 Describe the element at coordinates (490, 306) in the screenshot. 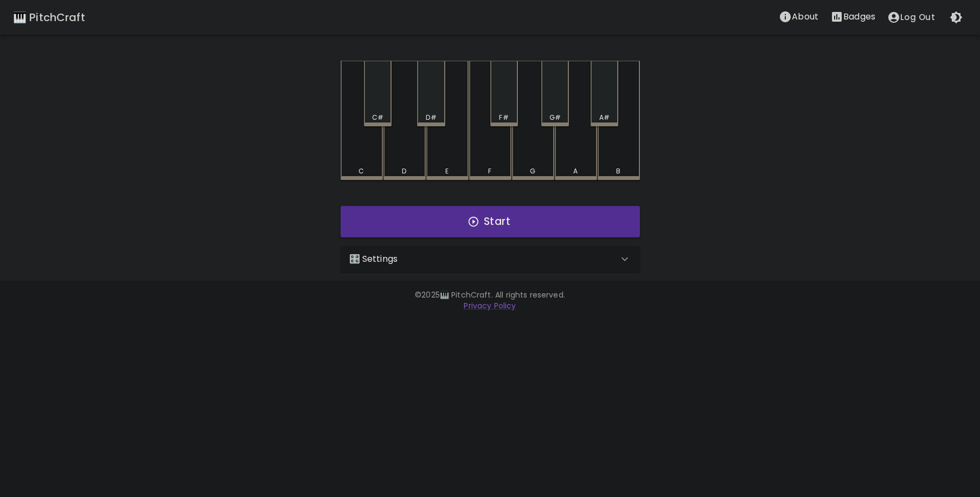

I see `a: Privacy Policy` at that location.